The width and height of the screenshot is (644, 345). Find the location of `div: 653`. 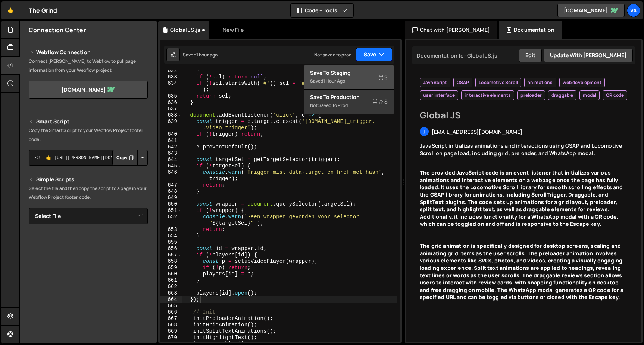

div: 653 is located at coordinates (171, 229).